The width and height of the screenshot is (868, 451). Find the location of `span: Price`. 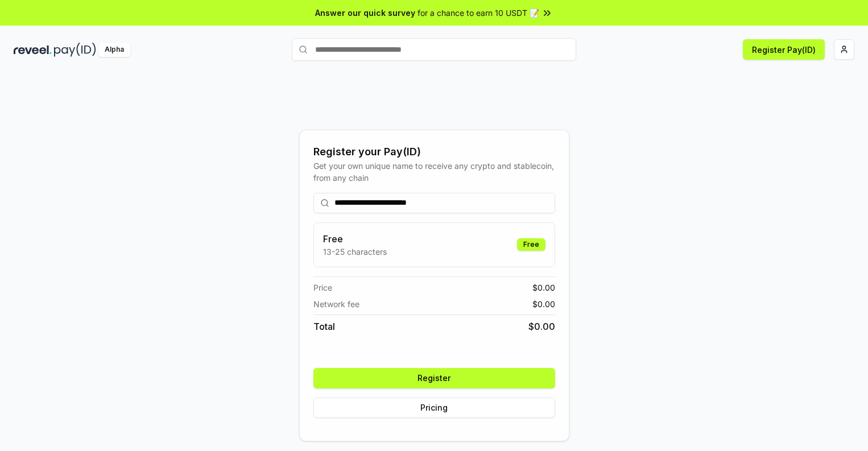

span: Price is located at coordinates (322, 287).